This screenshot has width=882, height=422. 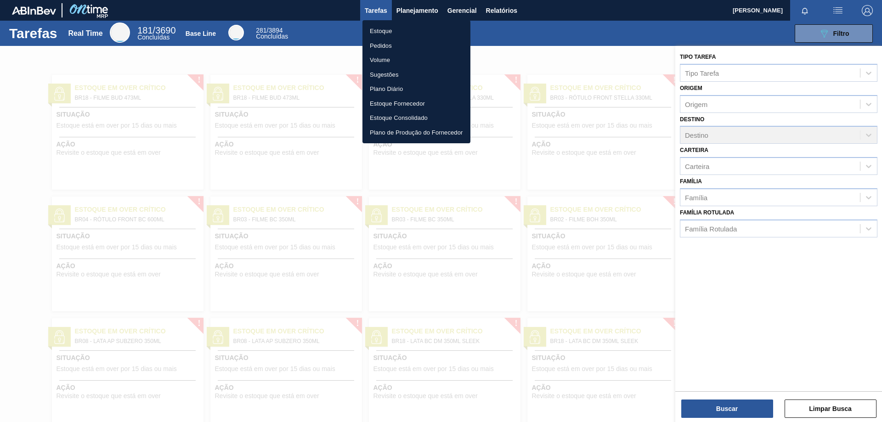 I want to click on a: Plano de Produção do Fornecedor, so click(x=416, y=133).